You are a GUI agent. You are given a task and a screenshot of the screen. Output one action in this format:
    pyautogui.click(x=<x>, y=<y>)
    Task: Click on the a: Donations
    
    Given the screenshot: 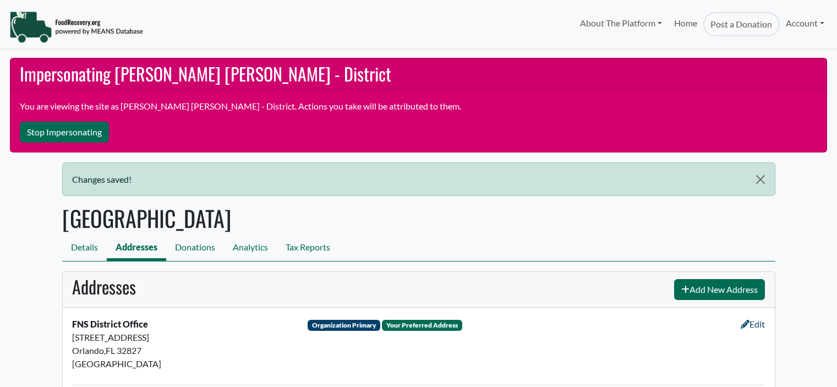 What is the action you would take?
    pyautogui.click(x=195, y=248)
    